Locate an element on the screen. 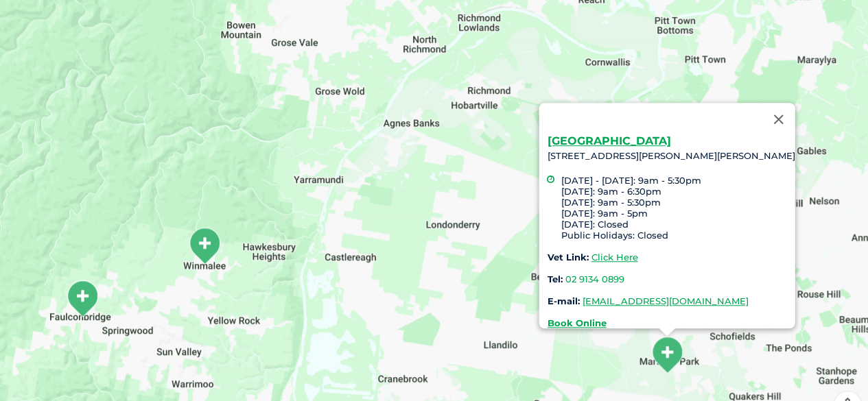 The image size is (868, 401). div: Faulconbridge is located at coordinates (82, 298).